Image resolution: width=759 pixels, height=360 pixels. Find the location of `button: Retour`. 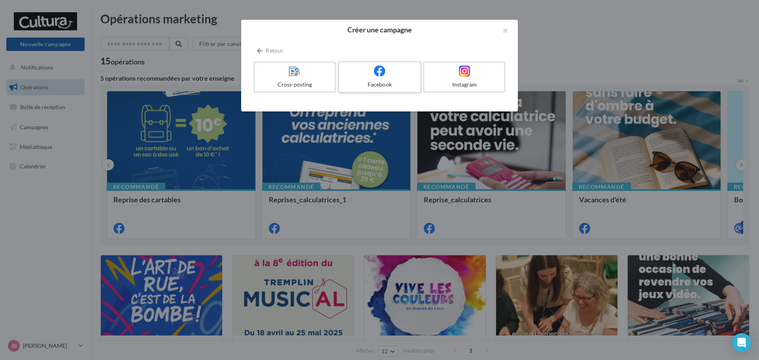

button: Retour is located at coordinates (270, 51).